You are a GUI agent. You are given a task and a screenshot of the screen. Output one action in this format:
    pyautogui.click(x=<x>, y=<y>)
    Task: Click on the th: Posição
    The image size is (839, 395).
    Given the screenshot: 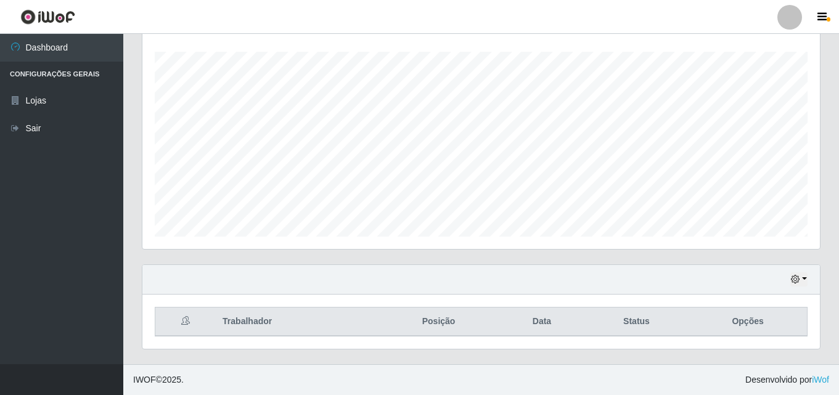 What is the action you would take?
    pyautogui.click(x=438, y=322)
    